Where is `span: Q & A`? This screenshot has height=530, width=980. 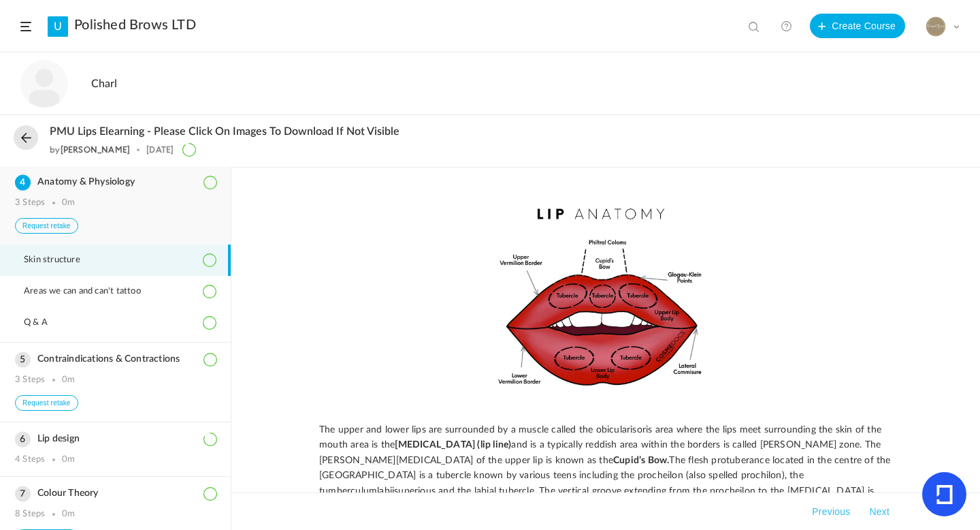
span: Q & A is located at coordinates (44, 323).